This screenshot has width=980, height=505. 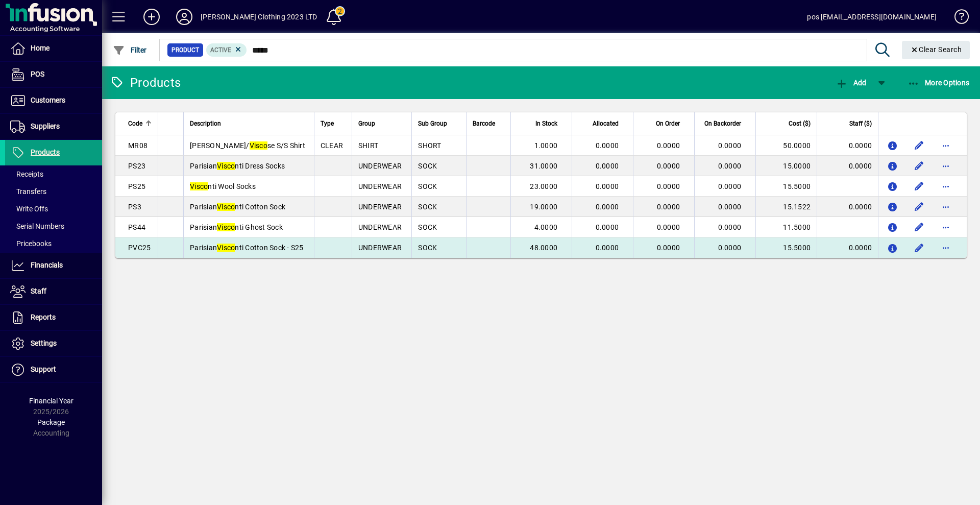 What do you see at coordinates (605, 123) in the screenshot?
I see `span: Allocated` at bounding box center [605, 123].